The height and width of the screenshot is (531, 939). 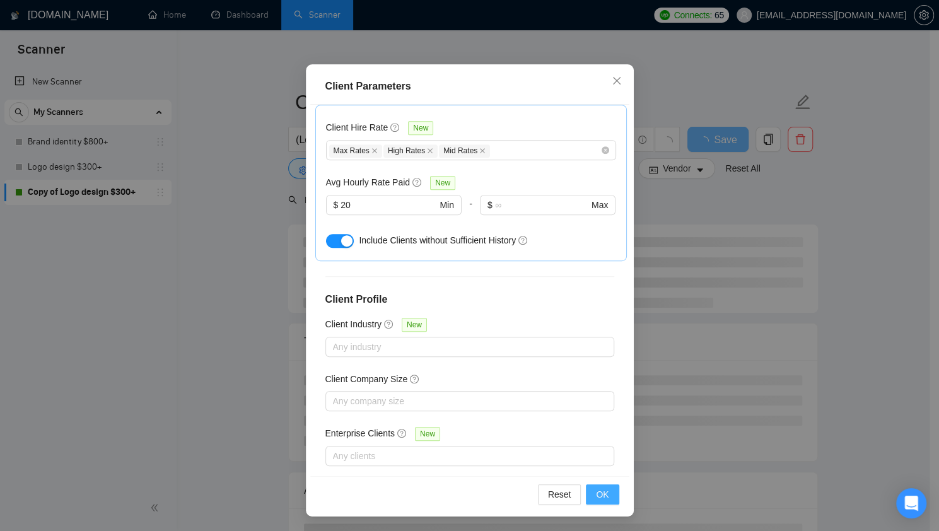 I want to click on h5: Client Hire Rate, so click(x=357, y=127).